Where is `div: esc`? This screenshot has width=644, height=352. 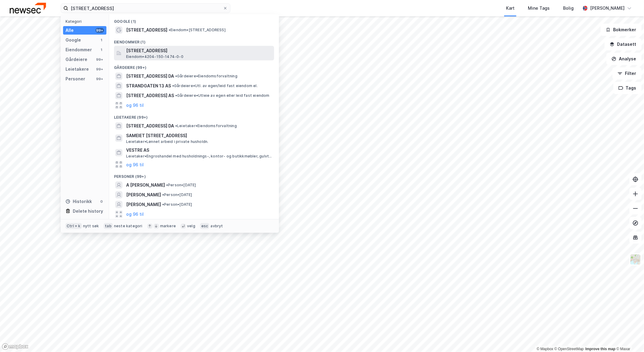
div: esc is located at coordinates (205, 226).